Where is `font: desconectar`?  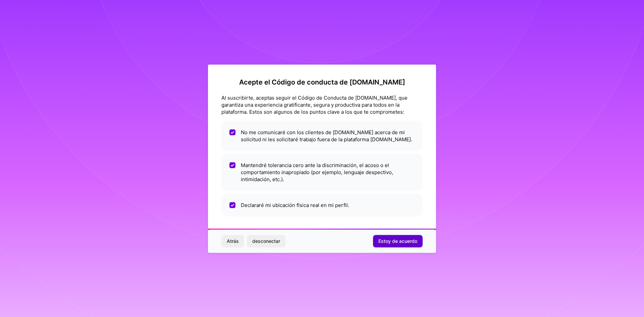 font: desconectar is located at coordinates (266, 241).